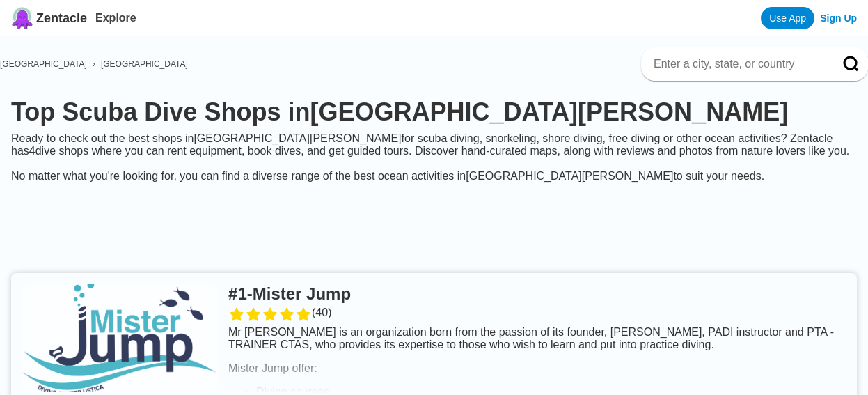 The width and height of the screenshot is (868, 395). I want to click on a: Sign Up, so click(838, 18).